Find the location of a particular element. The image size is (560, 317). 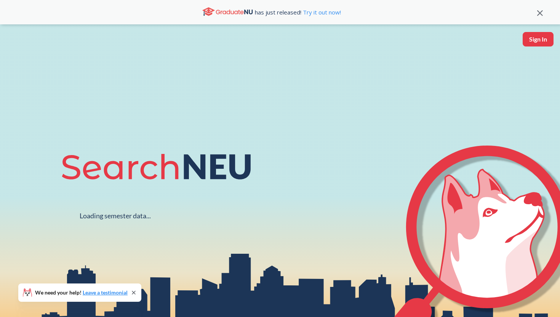

a: Leave a testimonial is located at coordinates (105, 292).